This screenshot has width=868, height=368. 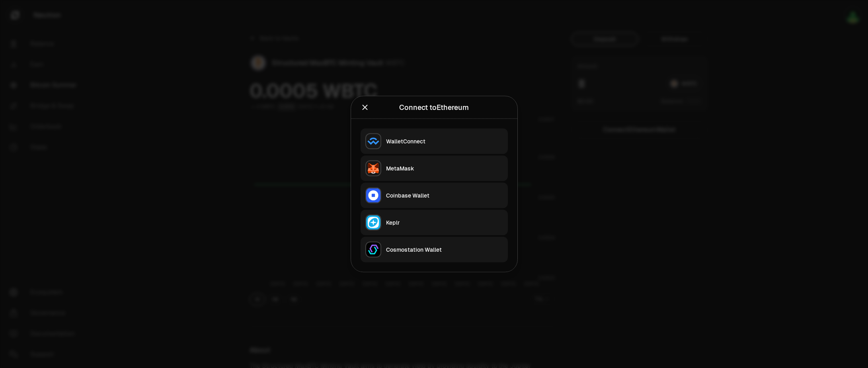 I want to click on img: WalletConnect, so click(x=373, y=141).